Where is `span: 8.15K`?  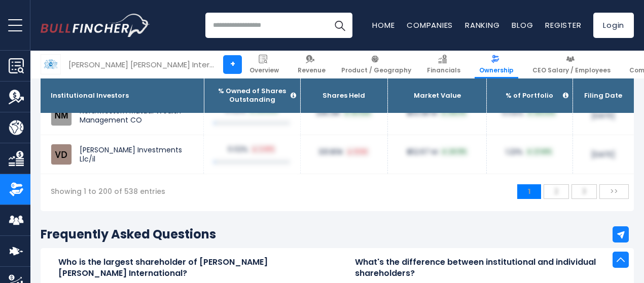
span: 8.15K is located at coordinates (357, 152).